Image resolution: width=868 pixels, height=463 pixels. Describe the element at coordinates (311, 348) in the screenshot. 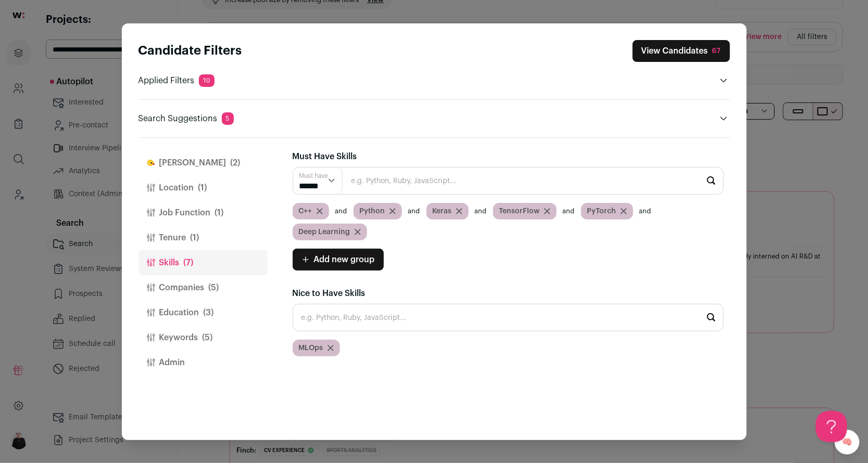

I see `span: MLOps` at that location.